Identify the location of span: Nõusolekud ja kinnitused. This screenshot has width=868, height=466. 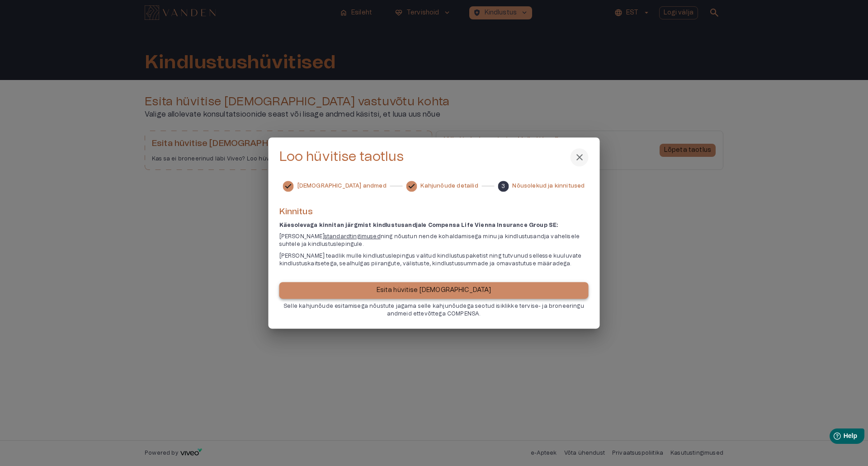
(548, 186).